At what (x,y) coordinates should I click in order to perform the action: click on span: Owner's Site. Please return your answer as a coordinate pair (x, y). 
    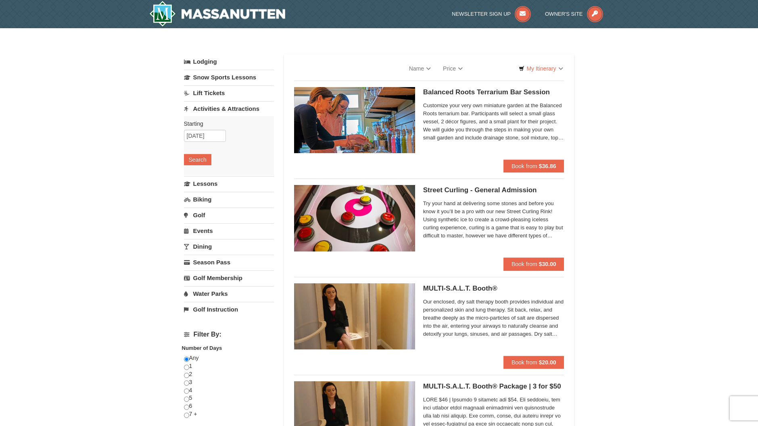
    Looking at the image, I should click on (564, 14).